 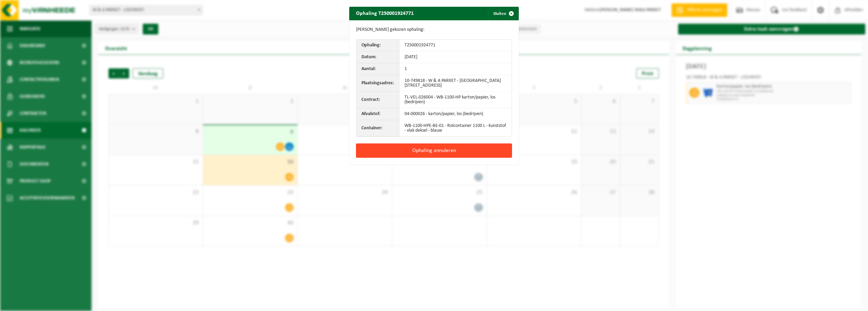 I want to click on h2: Ophaling T250001924771, so click(x=385, y=13).